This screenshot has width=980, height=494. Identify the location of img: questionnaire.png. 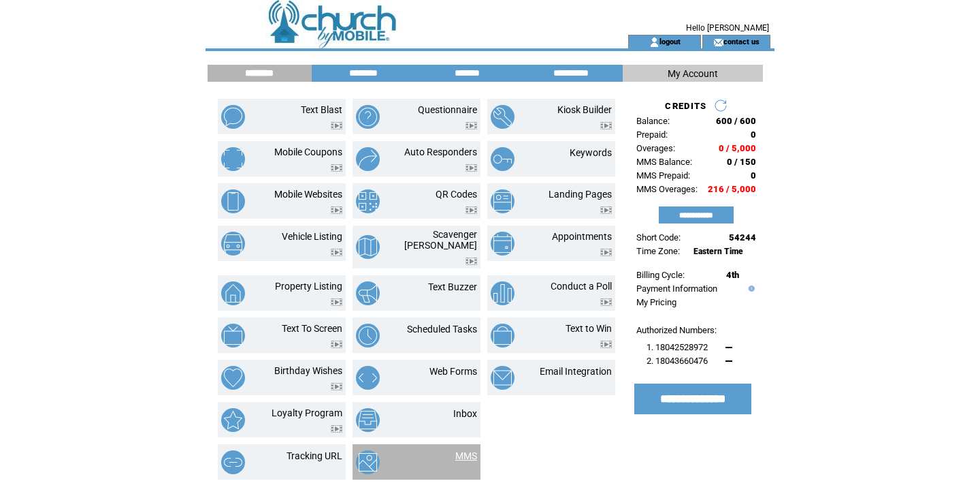
(367, 117).